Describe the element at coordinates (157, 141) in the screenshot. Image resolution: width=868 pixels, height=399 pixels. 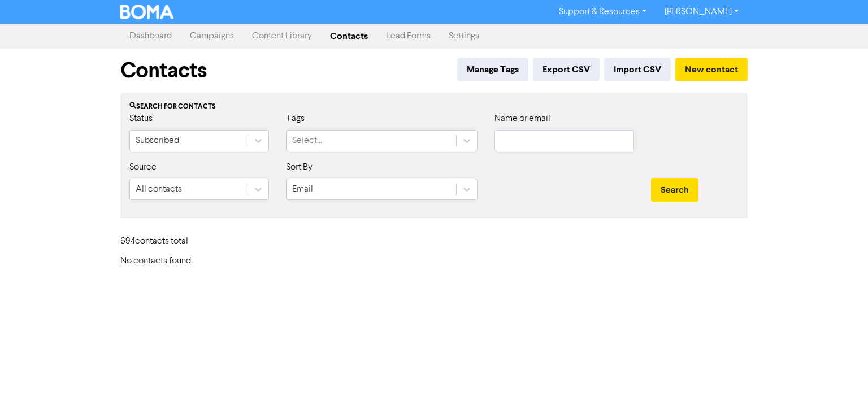
I see `div: Subscribed` at that location.